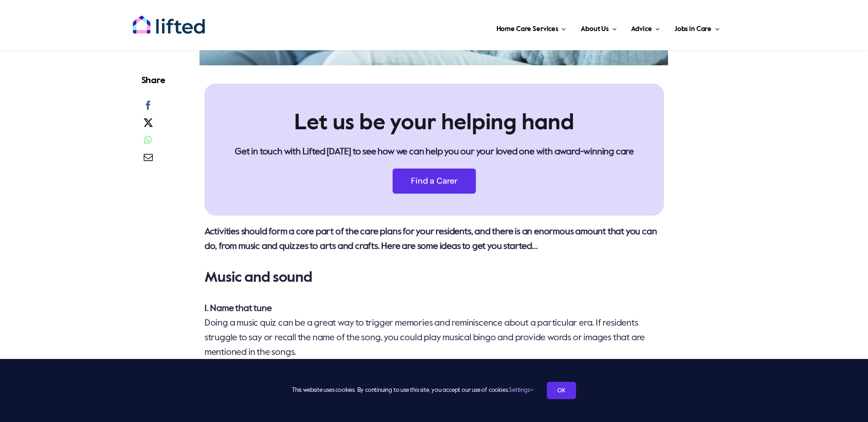 Image resolution: width=868 pixels, height=422 pixels. I want to click on strong: Activities should form a core part of the care plans for your residents, and there is an enormous..., so click(431, 240).